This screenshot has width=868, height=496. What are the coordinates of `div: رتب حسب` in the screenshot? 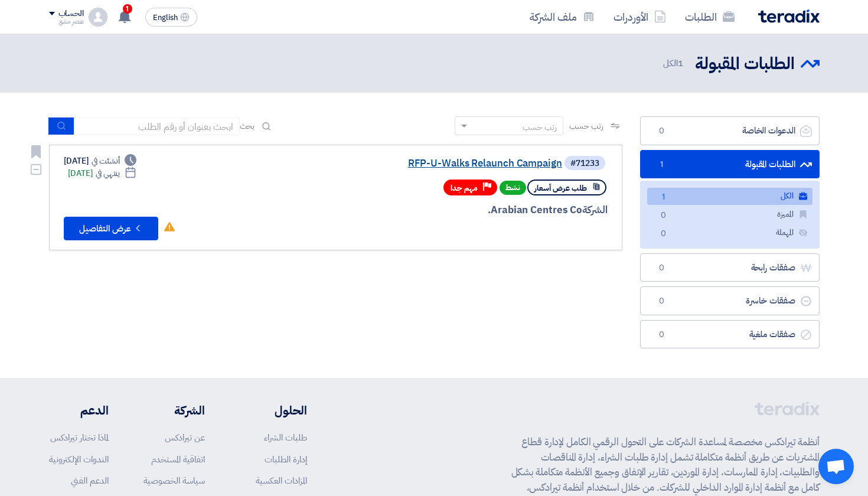 It's located at (540, 127).